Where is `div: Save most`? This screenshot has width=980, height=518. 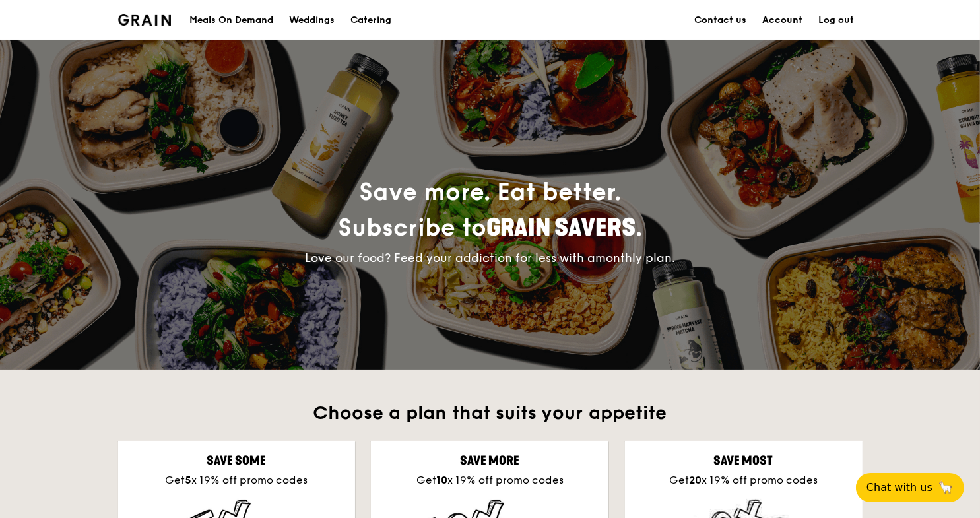
div: Save most is located at coordinates (743, 461).